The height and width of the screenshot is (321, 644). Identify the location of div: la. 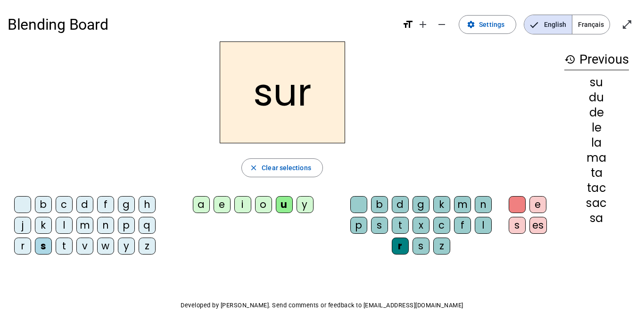
(596, 143).